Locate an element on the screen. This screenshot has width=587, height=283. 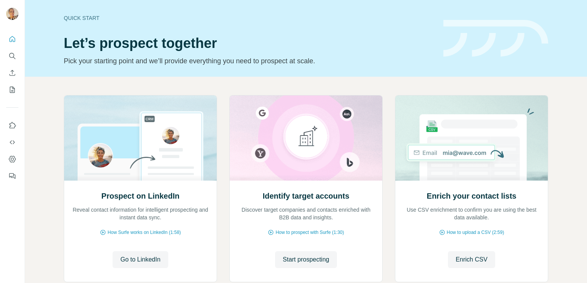
h2: Identify target accounts is located at coordinates (306, 196).